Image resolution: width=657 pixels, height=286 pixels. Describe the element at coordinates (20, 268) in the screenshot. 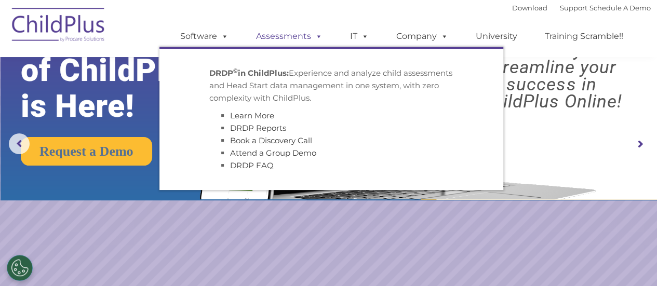

I see `button: Cookies Settings` at that location.